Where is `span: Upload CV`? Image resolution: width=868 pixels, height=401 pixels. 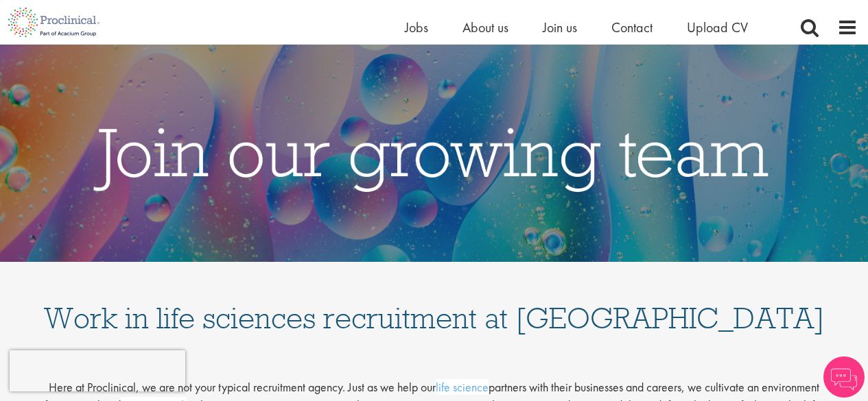 span: Upload CV is located at coordinates (716, 27).